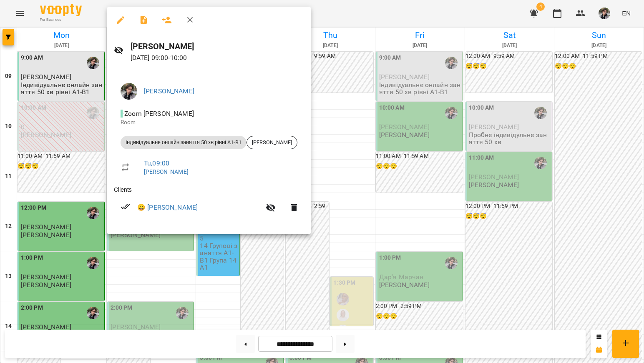  What do you see at coordinates (157, 163) in the screenshot?
I see `a: Tu , 09:00` at bounding box center [157, 163].